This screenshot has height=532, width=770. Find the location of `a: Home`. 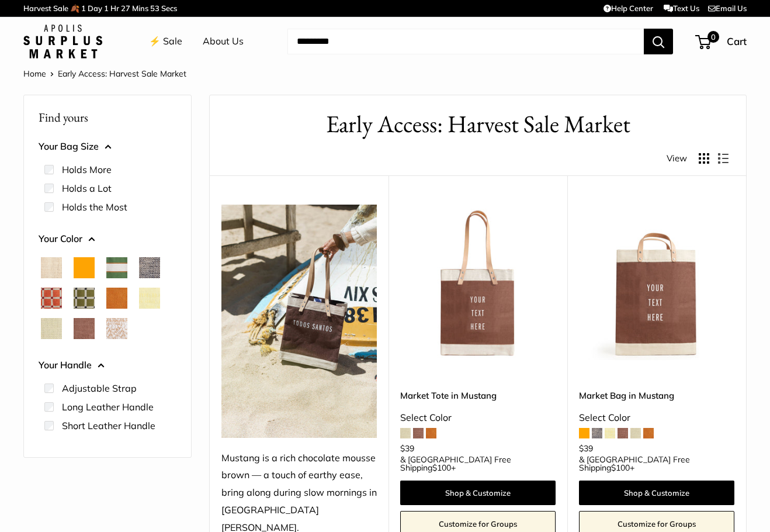

a: Home is located at coordinates (35, 73).